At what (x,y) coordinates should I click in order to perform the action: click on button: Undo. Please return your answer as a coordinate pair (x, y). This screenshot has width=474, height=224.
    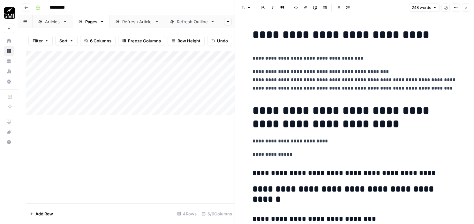
    Looking at the image, I should click on (220, 41).